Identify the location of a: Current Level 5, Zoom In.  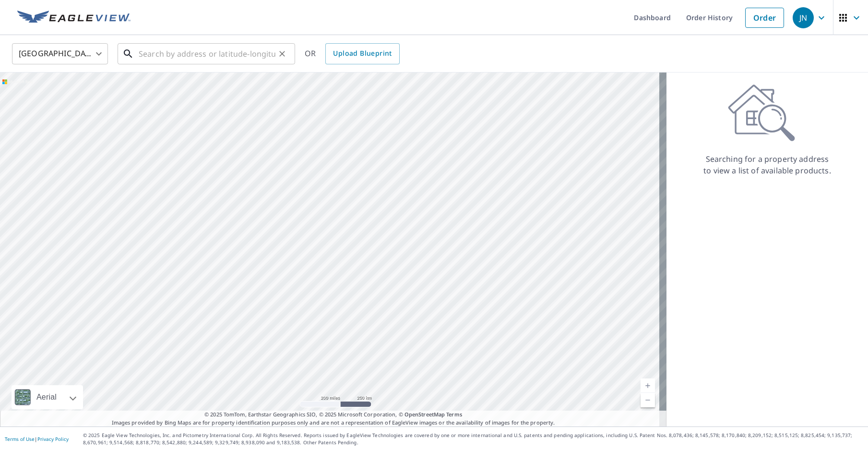
(648, 386).